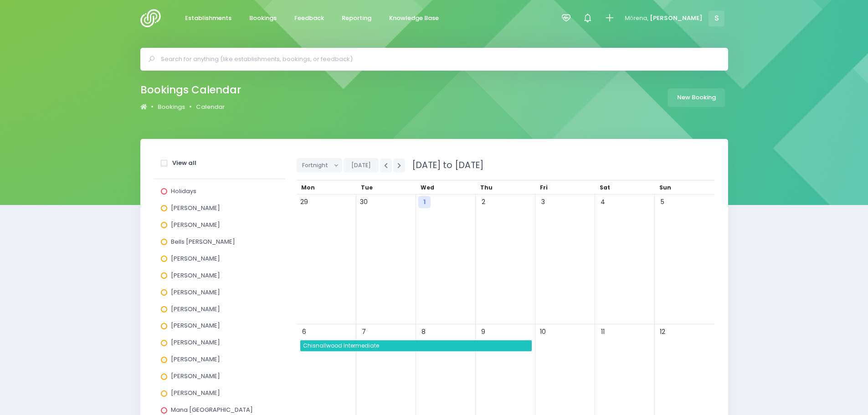 This screenshot has width=868, height=415. What do you see at coordinates (304, 202) in the screenshot?
I see `span: 29` at bounding box center [304, 202].